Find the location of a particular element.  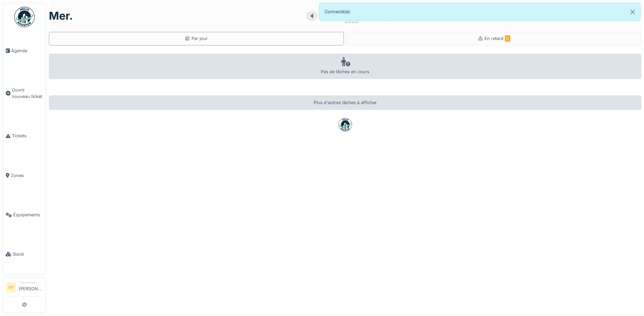

li: AY is located at coordinates (11, 288).